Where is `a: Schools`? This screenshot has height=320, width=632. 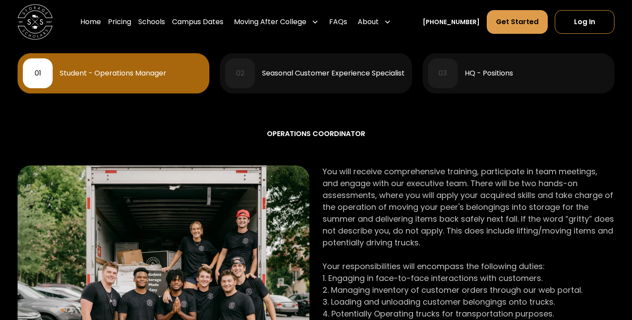 a: Schools is located at coordinates (152, 22).